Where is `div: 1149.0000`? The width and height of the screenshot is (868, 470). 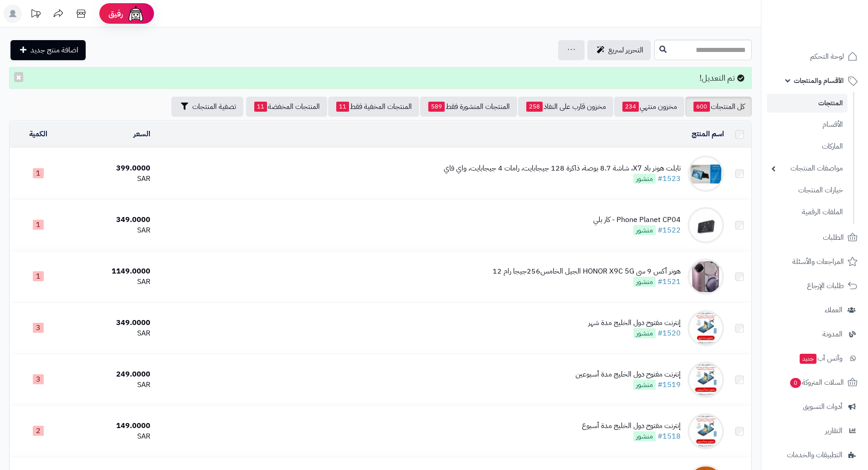 div: 1149.0000 is located at coordinates (110, 271).